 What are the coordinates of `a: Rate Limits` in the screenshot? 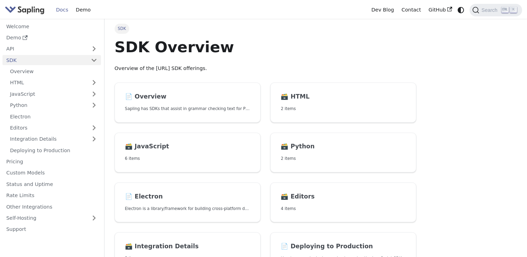 It's located at (52, 196).